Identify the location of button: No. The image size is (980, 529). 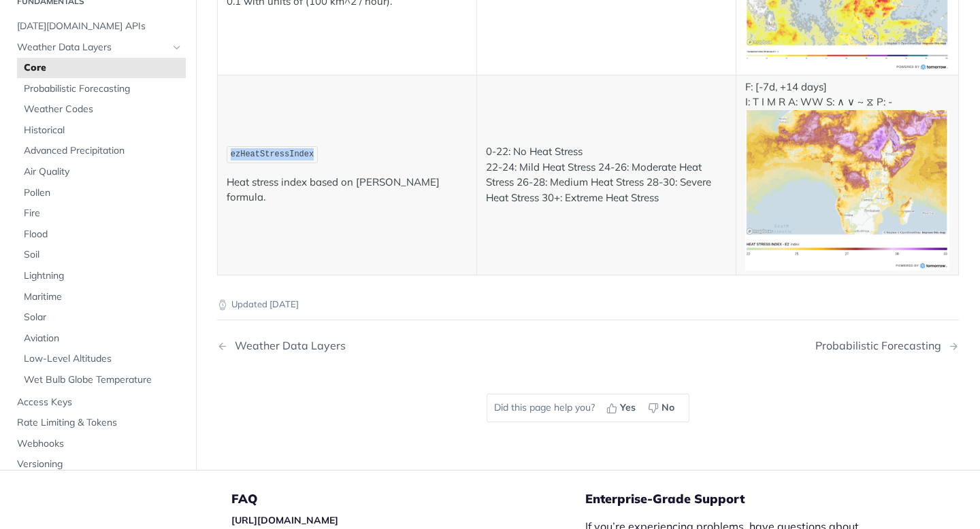
(663, 408).